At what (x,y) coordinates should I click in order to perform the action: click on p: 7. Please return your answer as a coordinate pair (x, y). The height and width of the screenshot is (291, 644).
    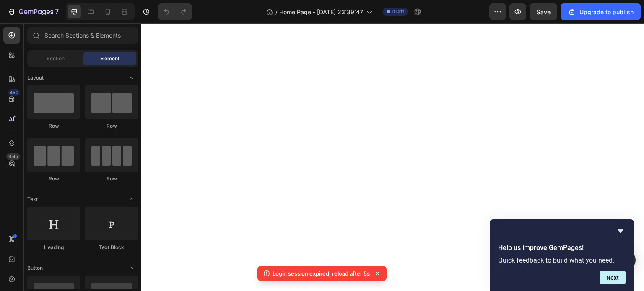
    Looking at the image, I should click on (56, 12).